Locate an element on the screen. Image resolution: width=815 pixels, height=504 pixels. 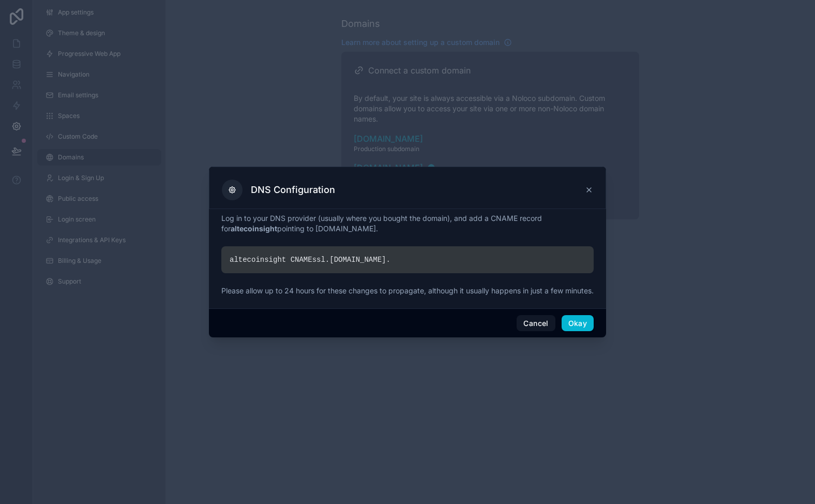
p: Please allow up to 24 hours for these changes to propagate, although it usually happens in just a... is located at coordinates (407, 290).